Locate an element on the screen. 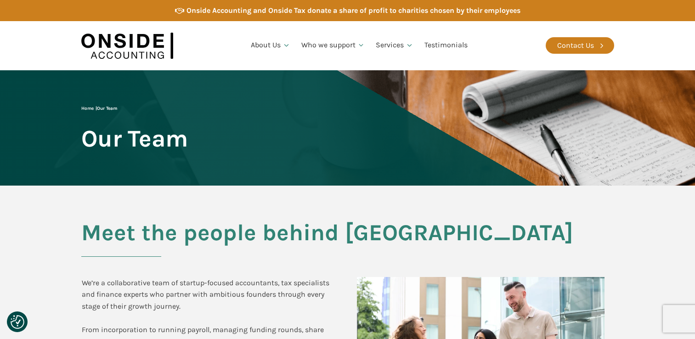 The height and width of the screenshot is (339, 695). div: Onside Accounting and Onside Tax donate a share of profit to charities chosen by their employees is located at coordinates (353, 11).